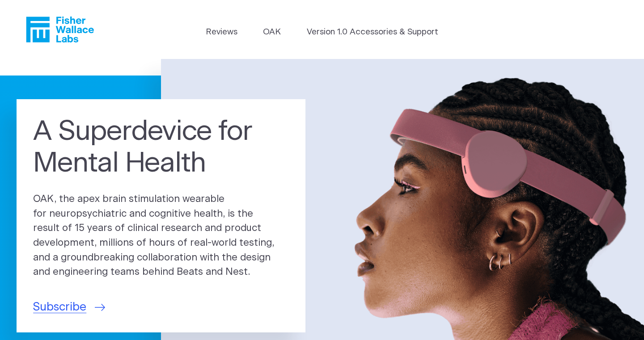  Describe the element at coordinates (221, 32) in the screenshot. I see `a: Reviews` at that location.